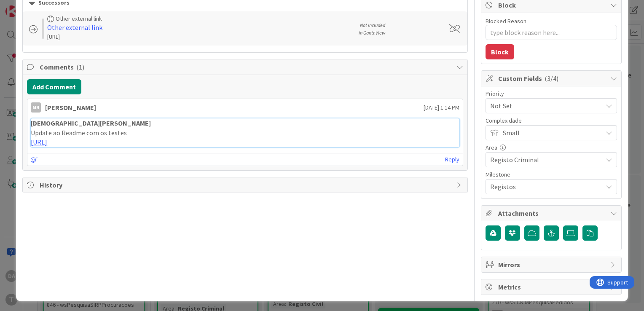  I want to click on span: ( 1 ), so click(80, 67).